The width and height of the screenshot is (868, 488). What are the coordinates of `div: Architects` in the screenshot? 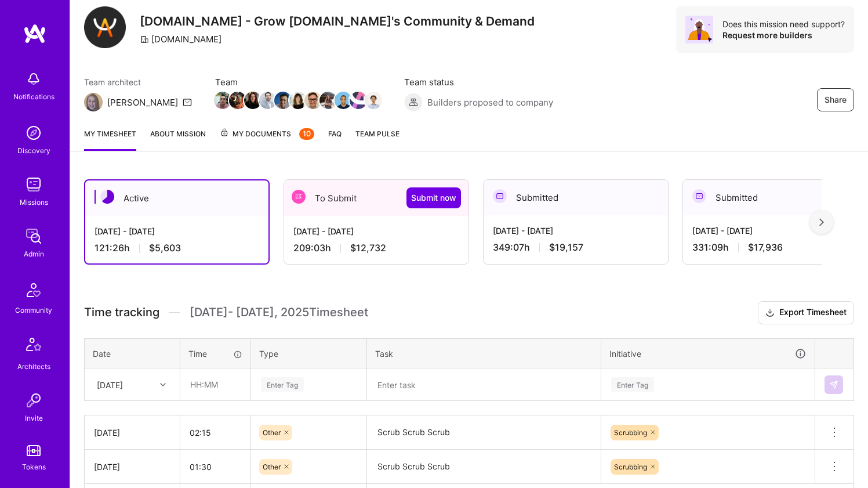 It's located at (34, 366).